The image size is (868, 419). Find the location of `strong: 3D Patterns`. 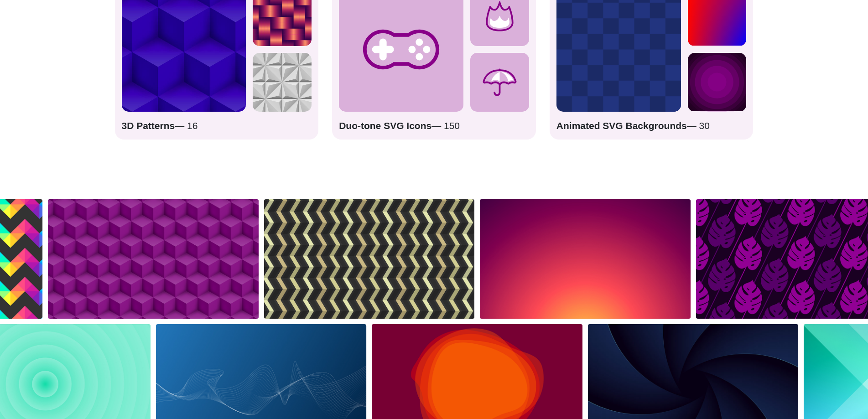

strong: 3D Patterns is located at coordinates (148, 125).